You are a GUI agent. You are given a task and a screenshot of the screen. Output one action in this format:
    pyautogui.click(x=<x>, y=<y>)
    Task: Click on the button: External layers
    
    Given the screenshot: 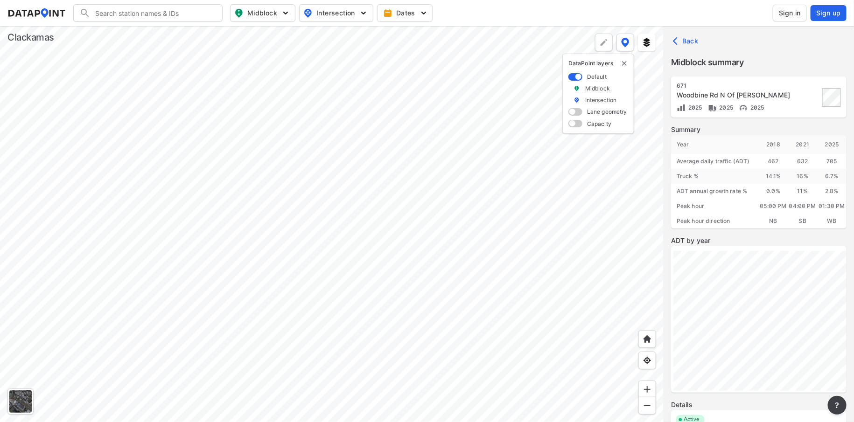 What is the action you would take?
    pyautogui.click(x=647, y=42)
    